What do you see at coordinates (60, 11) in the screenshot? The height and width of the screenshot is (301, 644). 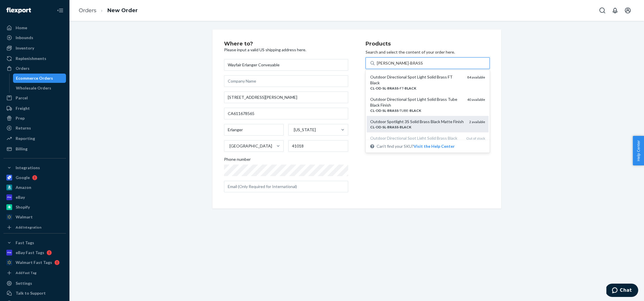 I see `button: Close Navigation` at bounding box center [60, 11].